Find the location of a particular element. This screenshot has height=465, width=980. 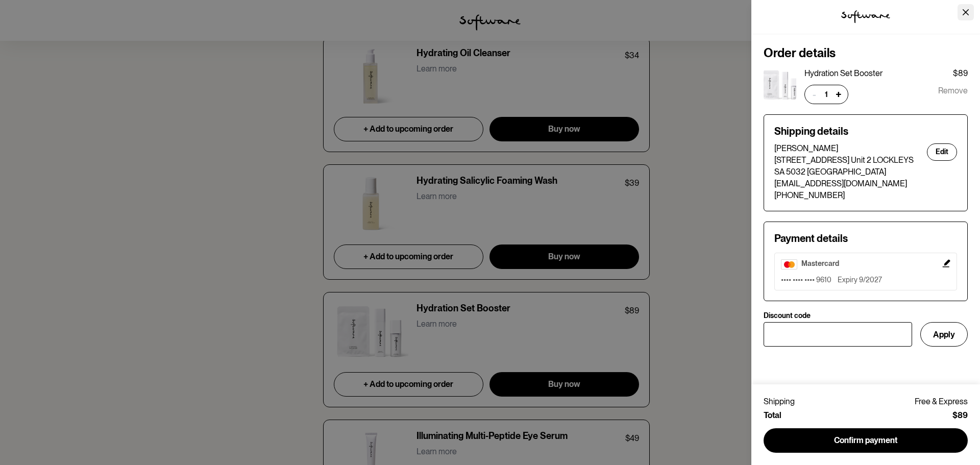

p: Expiry 9/2027 is located at coordinates (859, 280).